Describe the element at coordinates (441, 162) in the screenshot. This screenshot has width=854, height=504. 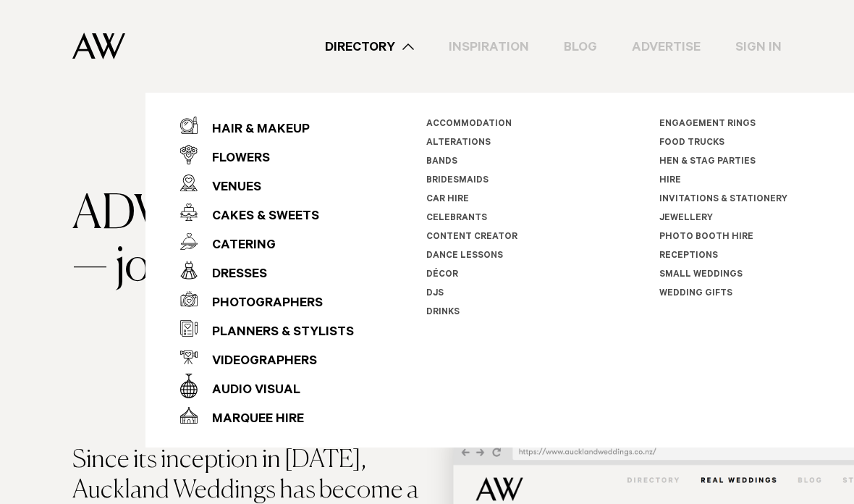
I see `a: Bands` at that location.